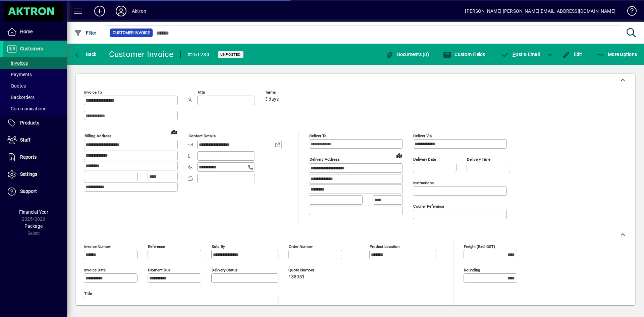 This screenshot has height=317, width=644. Describe the element at coordinates (617, 54) in the screenshot. I see `button: More Options` at that location.